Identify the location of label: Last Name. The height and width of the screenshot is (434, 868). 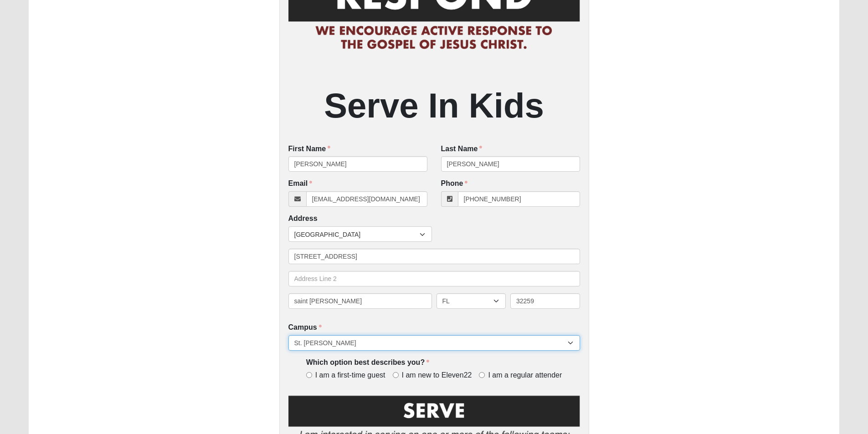
(461, 149).